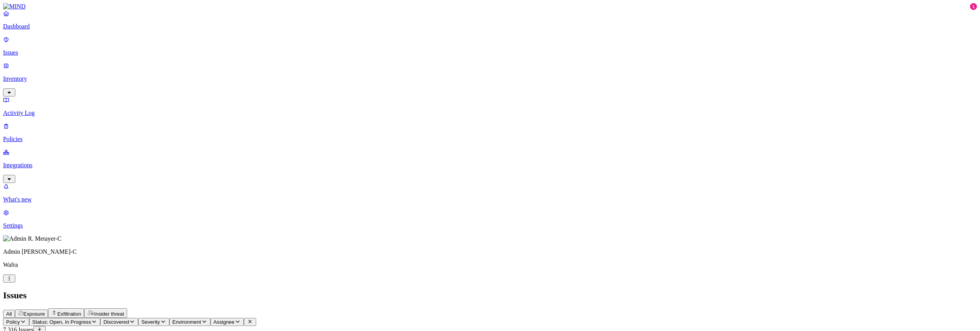 The width and height of the screenshot is (980, 331). I want to click on img: MIND, so click(14, 6).